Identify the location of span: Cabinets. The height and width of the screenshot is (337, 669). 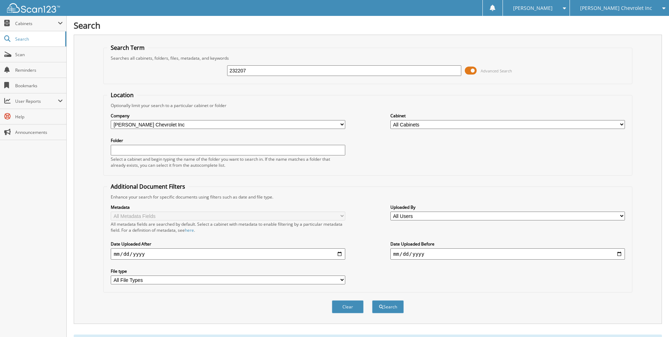
(36, 23).